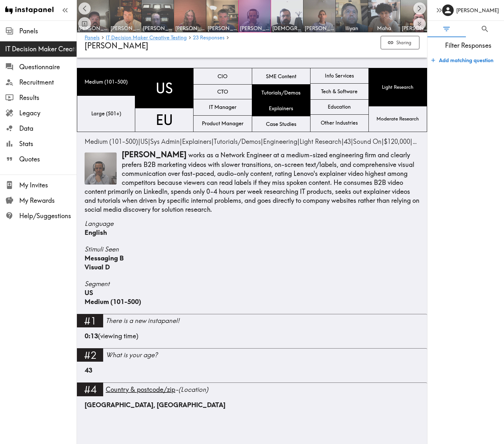  I want to click on span: Results, so click(48, 98).